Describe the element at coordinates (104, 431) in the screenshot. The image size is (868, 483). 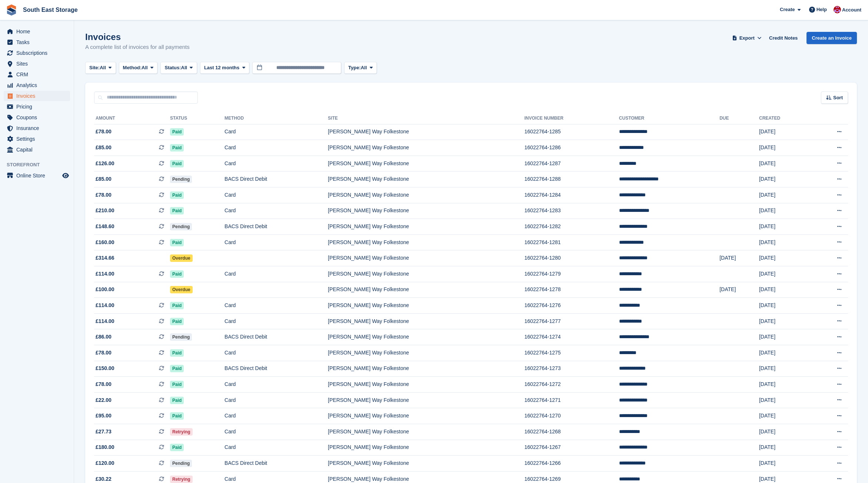
I see `span: £27.73` at that location.